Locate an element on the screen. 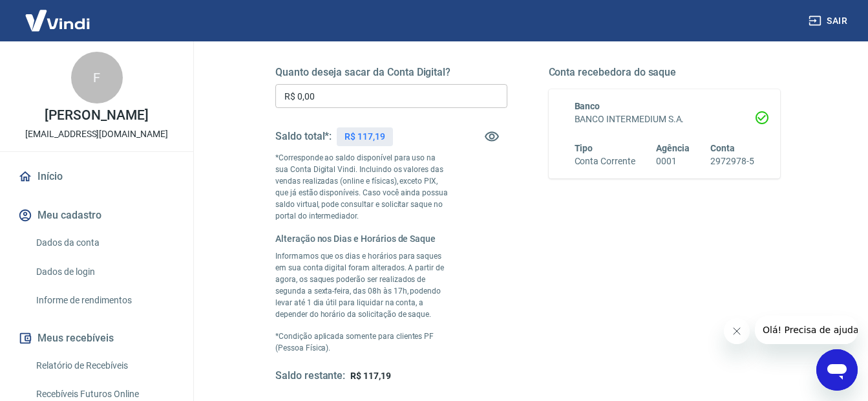 Image resolution: width=868 pixels, height=401 pixels. h6: BANCO INTERMEDIUM S.A. is located at coordinates (665, 119).